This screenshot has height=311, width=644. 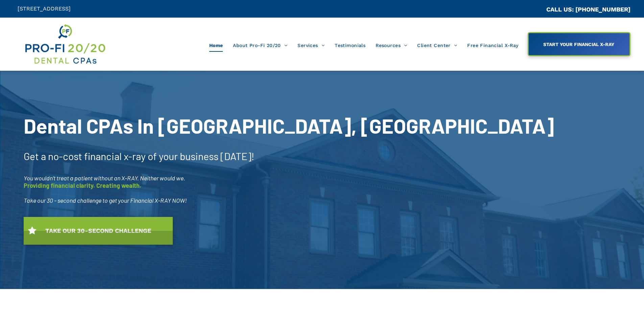 I want to click on span: CA::CALLC, so click(x=531, y=10).